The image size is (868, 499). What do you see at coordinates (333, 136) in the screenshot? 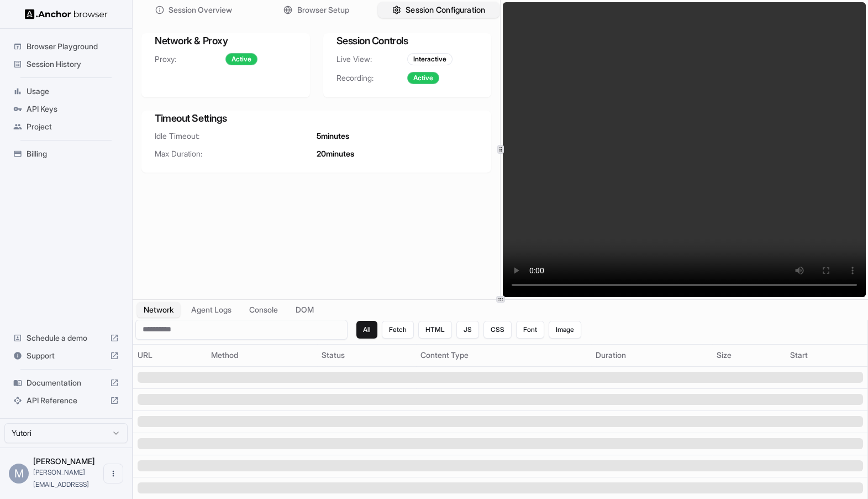
I see `span: 5 minutes` at bounding box center [333, 136].